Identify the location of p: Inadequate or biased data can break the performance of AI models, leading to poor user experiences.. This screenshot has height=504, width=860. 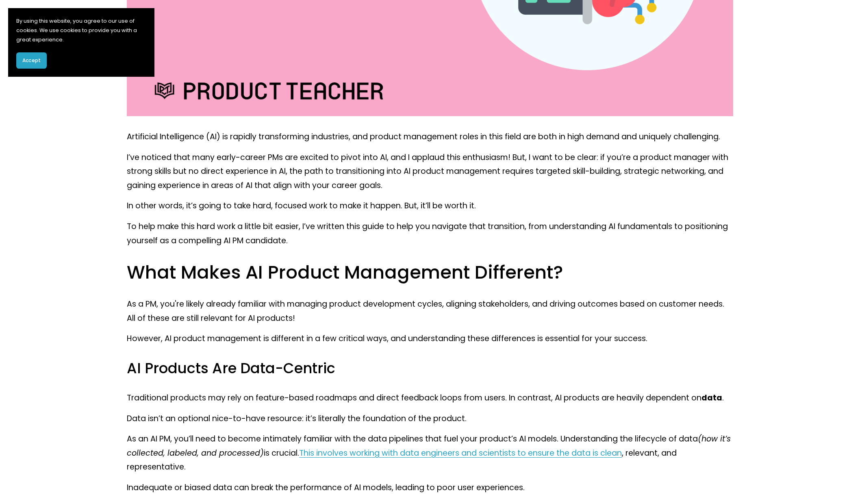
(430, 488).